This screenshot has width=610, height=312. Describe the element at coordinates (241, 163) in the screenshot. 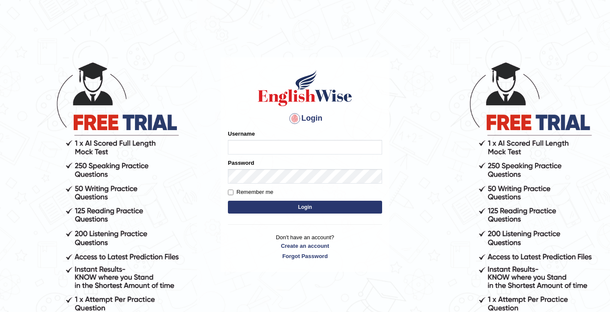

I see `label: Password` at that location.